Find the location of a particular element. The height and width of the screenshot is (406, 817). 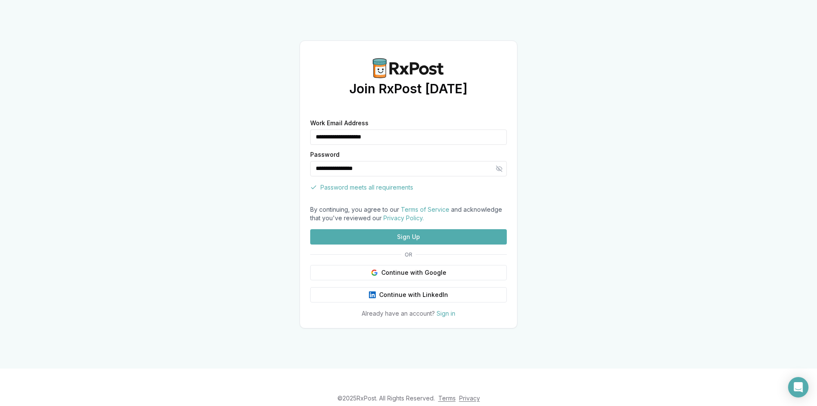

img: RxPost Logo is located at coordinates (409, 68).